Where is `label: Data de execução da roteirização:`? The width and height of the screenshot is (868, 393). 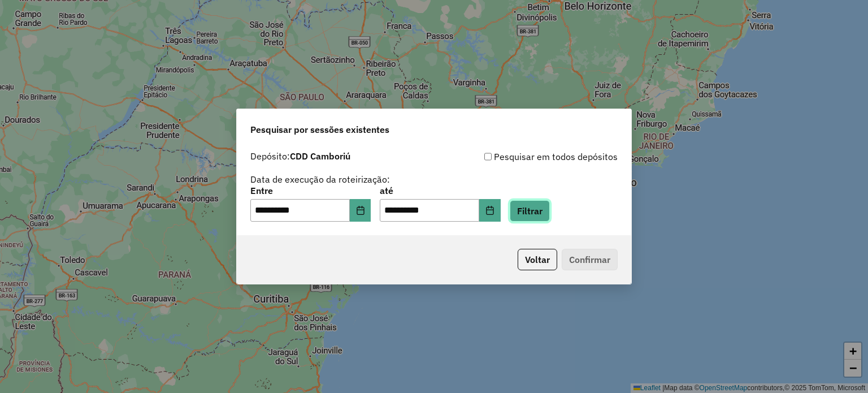
label: Data de execução da roteirização: is located at coordinates (320, 179).